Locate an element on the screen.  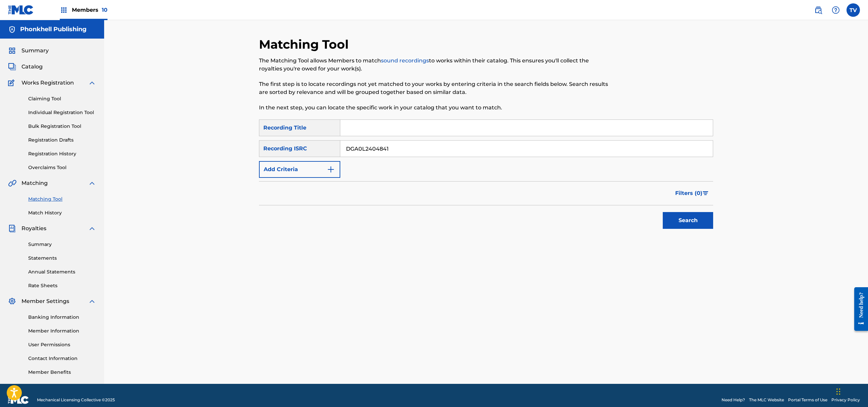
a: Privacy Policy is located at coordinates (845, 400).